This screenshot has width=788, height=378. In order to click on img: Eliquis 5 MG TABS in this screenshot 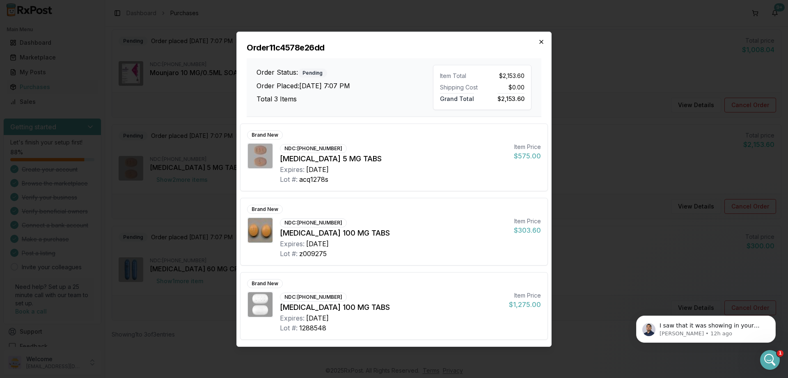, I will do `click(260, 156)`.